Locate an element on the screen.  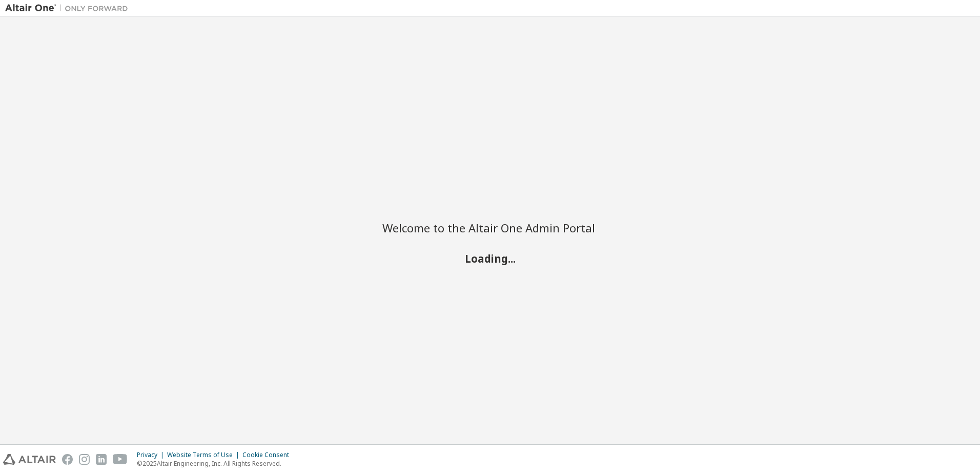
img: youtube.svg is located at coordinates (120, 459).